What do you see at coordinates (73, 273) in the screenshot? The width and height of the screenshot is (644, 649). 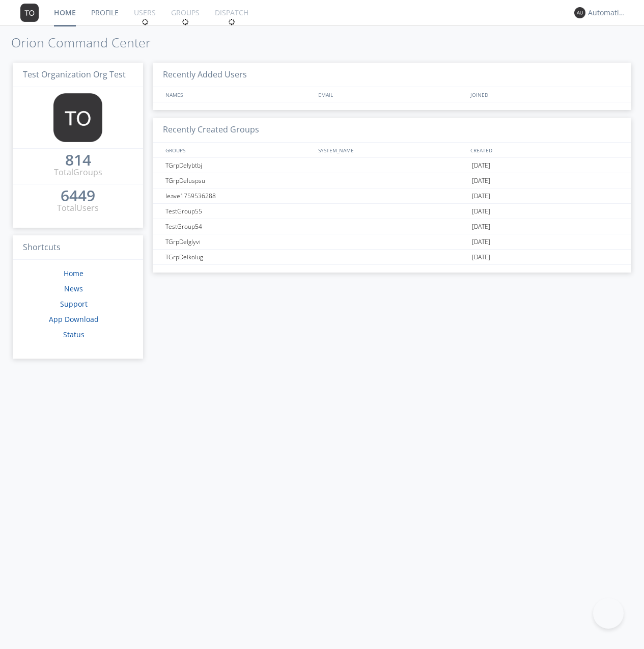 I see `a: Home` at bounding box center [73, 273].